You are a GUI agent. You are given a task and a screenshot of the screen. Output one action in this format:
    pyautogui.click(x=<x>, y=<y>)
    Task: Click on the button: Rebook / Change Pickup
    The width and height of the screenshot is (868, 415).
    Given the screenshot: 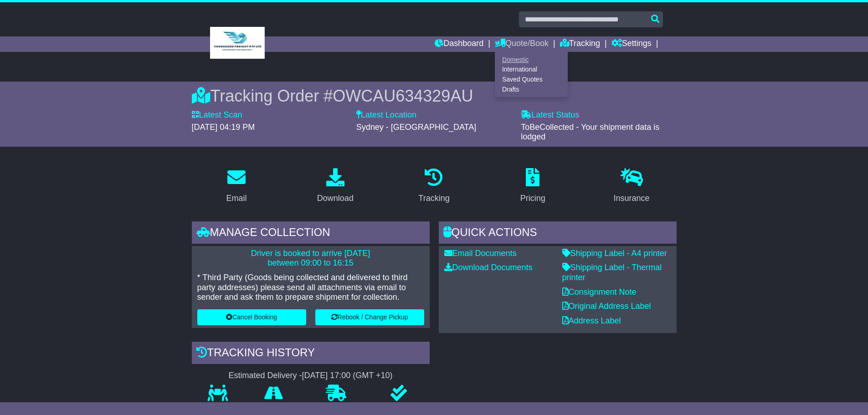 What is the action you would take?
    pyautogui.click(x=370, y=317)
    